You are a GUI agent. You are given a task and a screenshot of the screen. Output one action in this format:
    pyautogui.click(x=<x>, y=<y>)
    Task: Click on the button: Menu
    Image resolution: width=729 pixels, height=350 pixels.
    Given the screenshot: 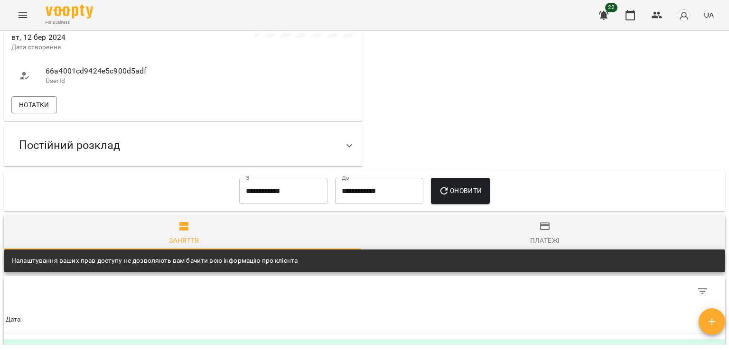 What is the action you would take?
    pyautogui.click(x=23, y=15)
    